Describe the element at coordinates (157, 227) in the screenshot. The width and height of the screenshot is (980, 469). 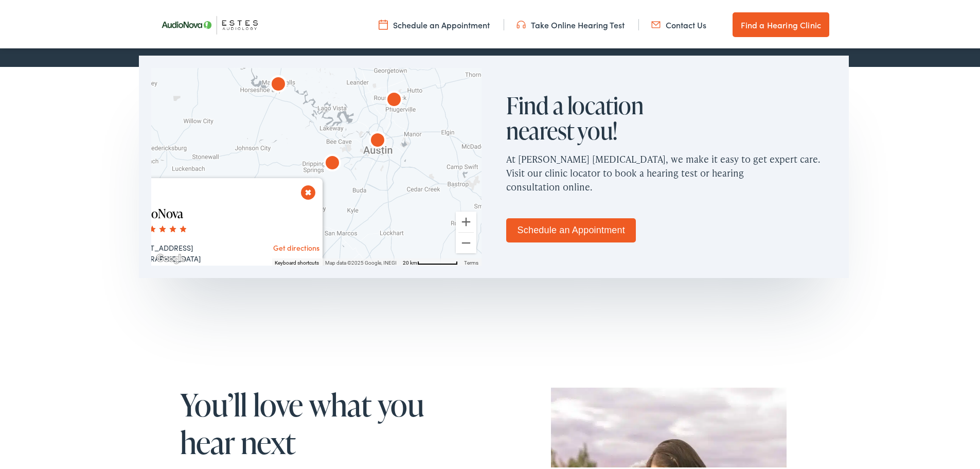
I see `span: 4.8` at that location.